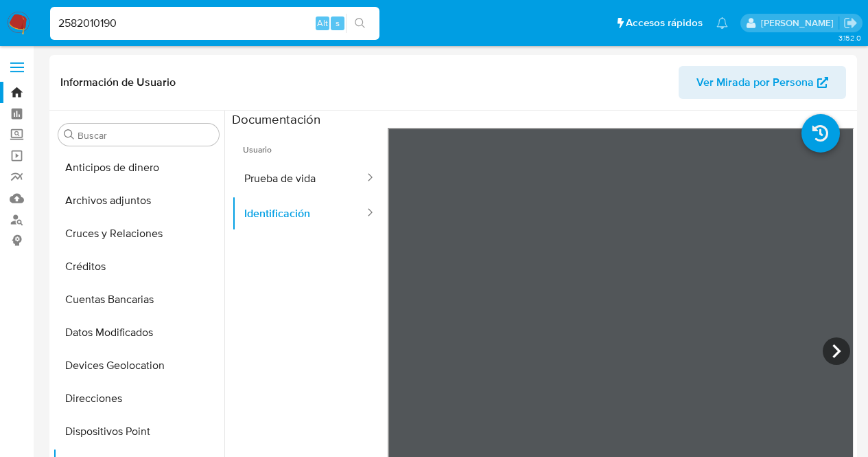  Describe the element at coordinates (214, 23) in the screenshot. I see `input: Buscar usuario o caso...` at that location.